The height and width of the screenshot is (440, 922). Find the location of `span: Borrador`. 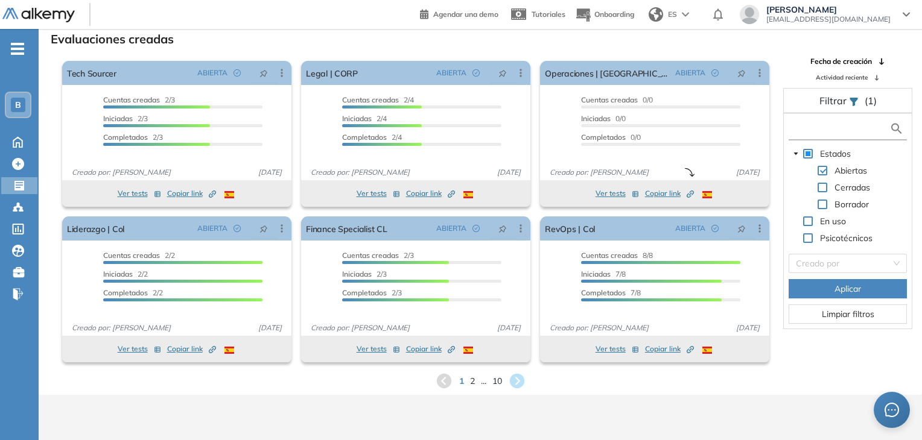

span: Borrador is located at coordinates (851, 205).